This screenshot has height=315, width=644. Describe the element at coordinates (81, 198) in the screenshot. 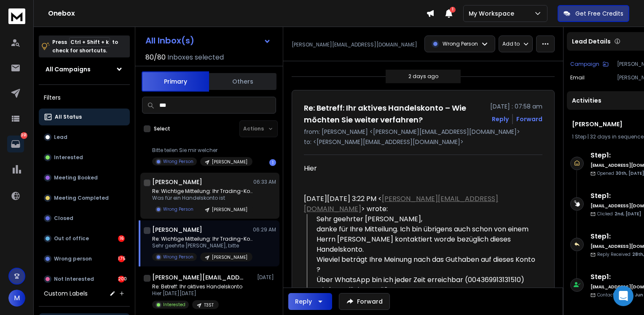

I see `p: Meeting Completed` at that location.